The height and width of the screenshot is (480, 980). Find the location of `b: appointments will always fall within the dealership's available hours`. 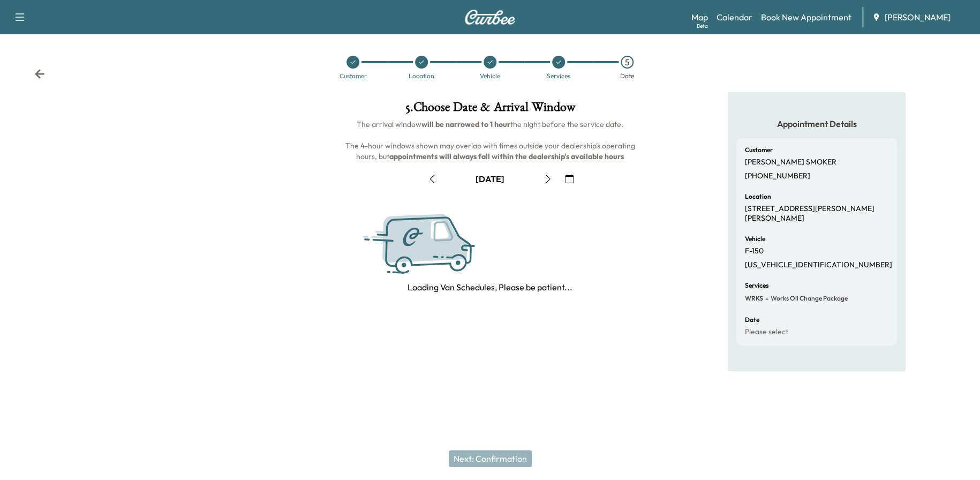

b: appointments will always fall within the dealership's available hours is located at coordinates (507, 157).